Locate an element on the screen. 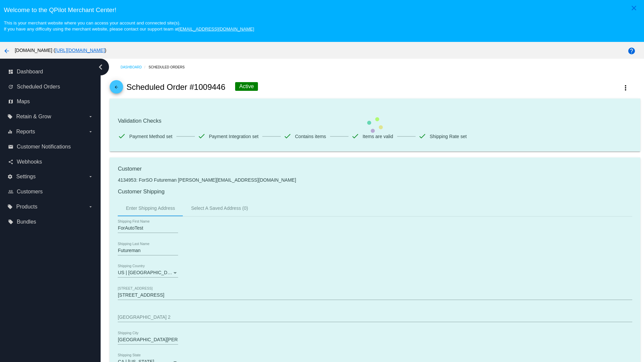 Image resolution: width=644 pixels, height=362 pixels. i: share is located at coordinates (11, 162).